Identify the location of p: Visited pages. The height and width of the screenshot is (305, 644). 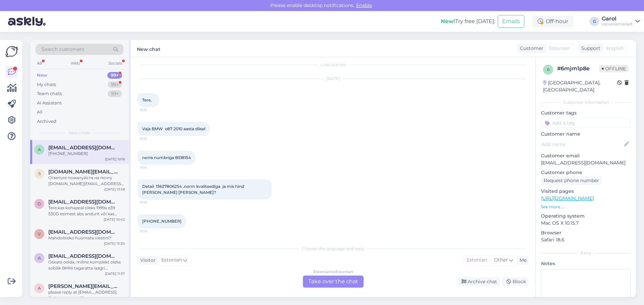
(586, 191).